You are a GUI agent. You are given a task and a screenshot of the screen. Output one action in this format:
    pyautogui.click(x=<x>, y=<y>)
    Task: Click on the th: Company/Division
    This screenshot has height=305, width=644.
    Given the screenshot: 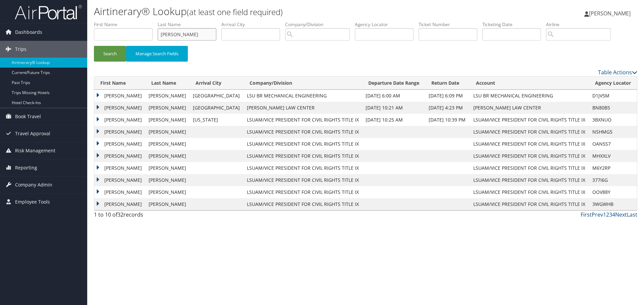 What is the action you would take?
    pyautogui.click(x=303, y=83)
    